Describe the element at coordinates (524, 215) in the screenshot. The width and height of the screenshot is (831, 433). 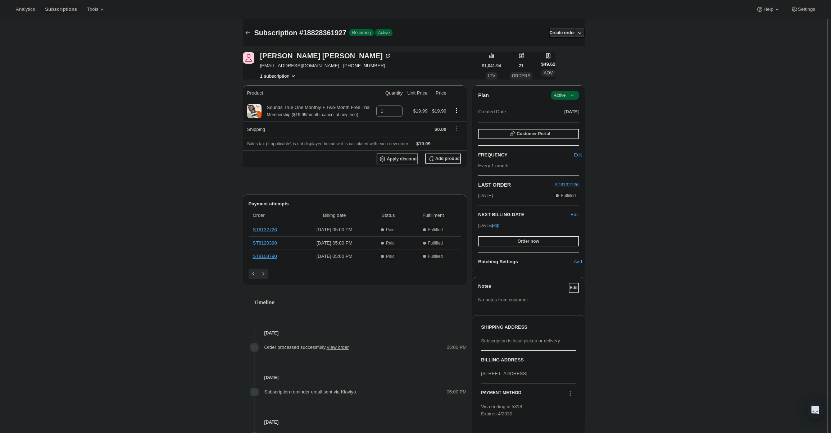
I see `h2: NEXT BILLING DATE` at that location.